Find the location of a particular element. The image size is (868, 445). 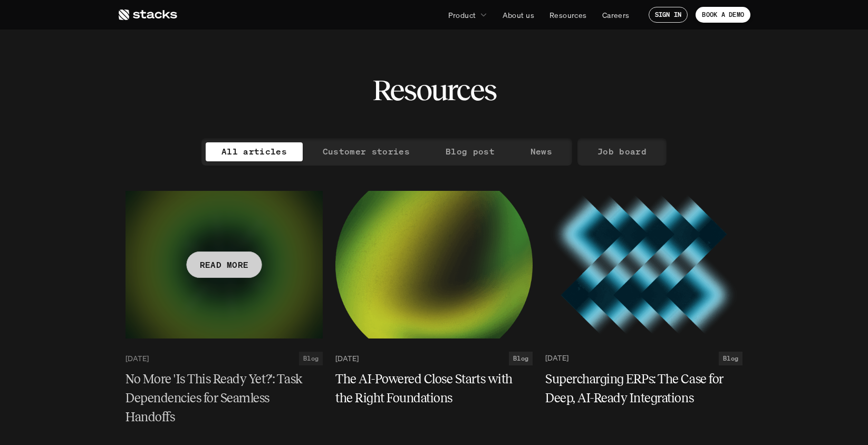

a: Blog post is located at coordinates (470, 152).